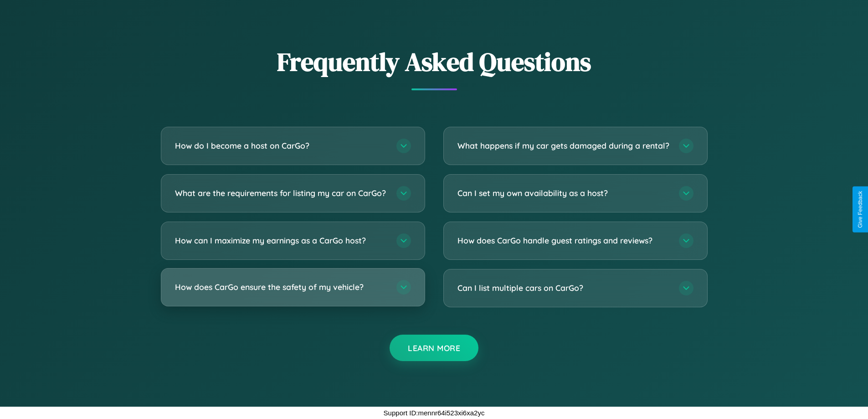  What do you see at coordinates (563, 288) in the screenshot?
I see `h3: Can I list multiple cars on CarGo?` at bounding box center [563, 288].